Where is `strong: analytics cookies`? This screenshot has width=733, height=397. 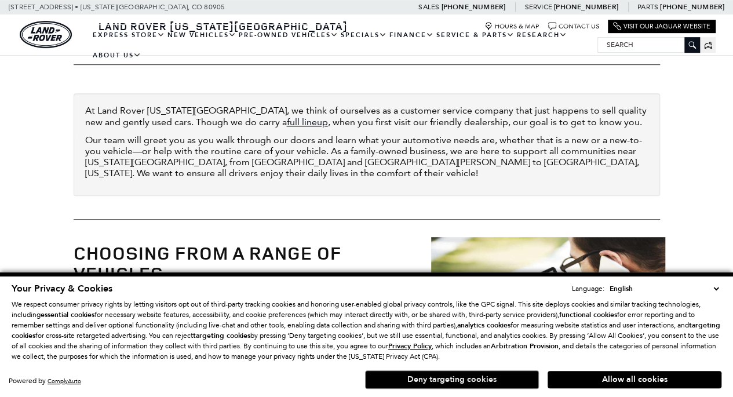
strong: analytics cookies is located at coordinates (484, 325).